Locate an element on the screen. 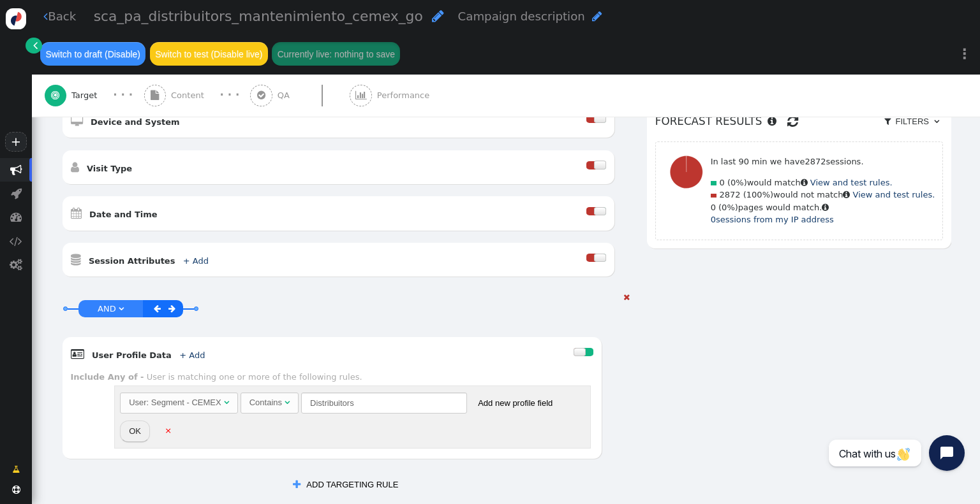 The image size is (980, 504). a:  Content · · · is located at coordinates (197, 96).